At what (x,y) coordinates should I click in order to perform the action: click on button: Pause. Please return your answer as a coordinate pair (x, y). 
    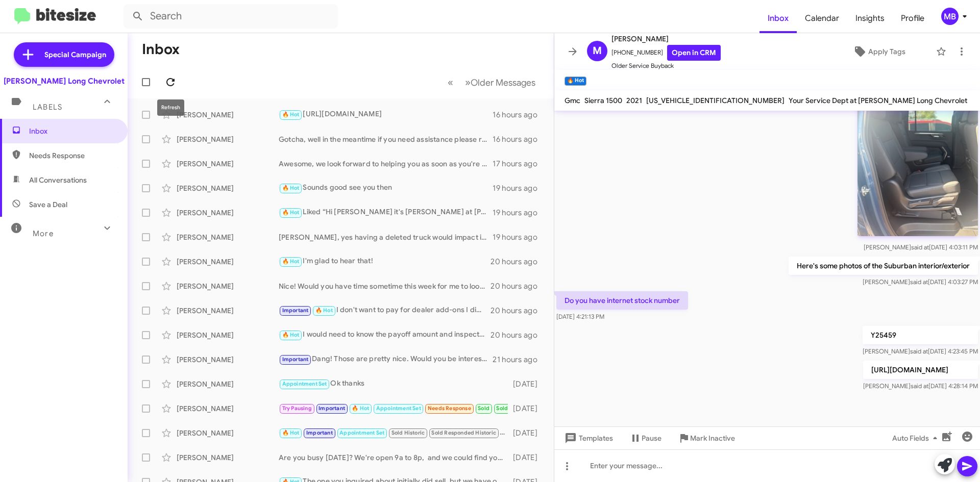
    Looking at the image, I should click on (645, 438).